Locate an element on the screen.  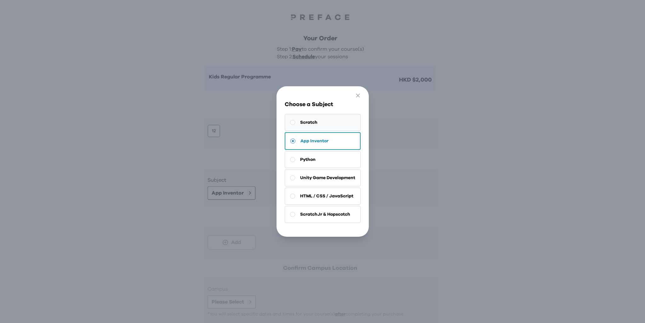
button: Python is located at coordinates (323, 160).